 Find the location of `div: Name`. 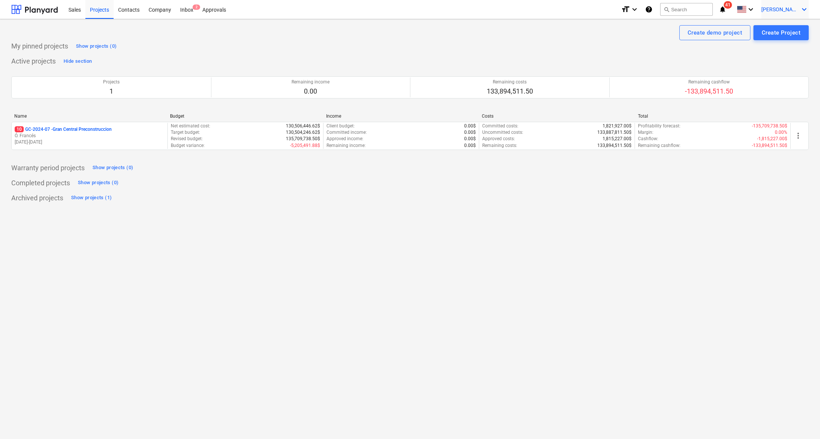

div: Name is located at coordinates (89, 116).